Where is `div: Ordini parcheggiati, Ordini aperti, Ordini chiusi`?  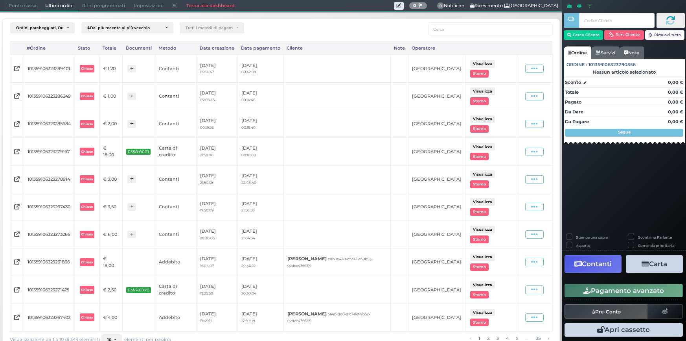 div: Ordini parcheggiati, Ordini aperti, Ordini chiusi is located at coordinates (40, 28).